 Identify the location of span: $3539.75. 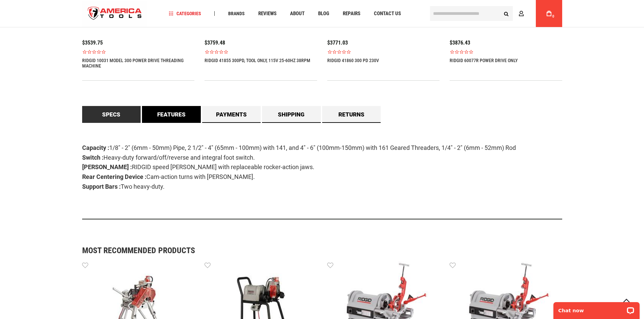
(92, 42).